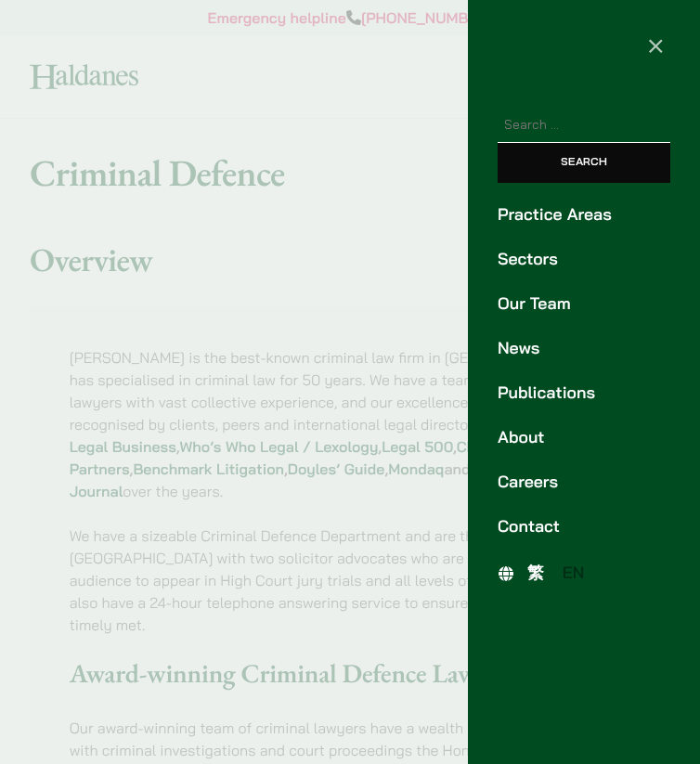 The image size is (700, 764). What do you see at coordinates (584, 304) in the screenshot?
I see `a: Our Team` at bounding box center [584, 304].